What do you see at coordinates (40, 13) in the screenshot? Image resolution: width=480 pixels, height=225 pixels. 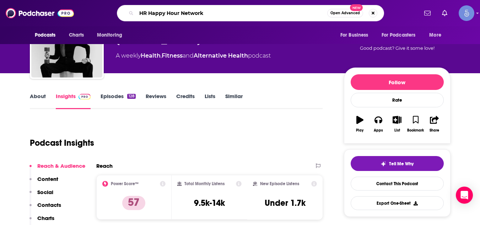 I see `img: Podchaser - Follow, Share and Rate Podcasts` at bounding box center [40, 13].